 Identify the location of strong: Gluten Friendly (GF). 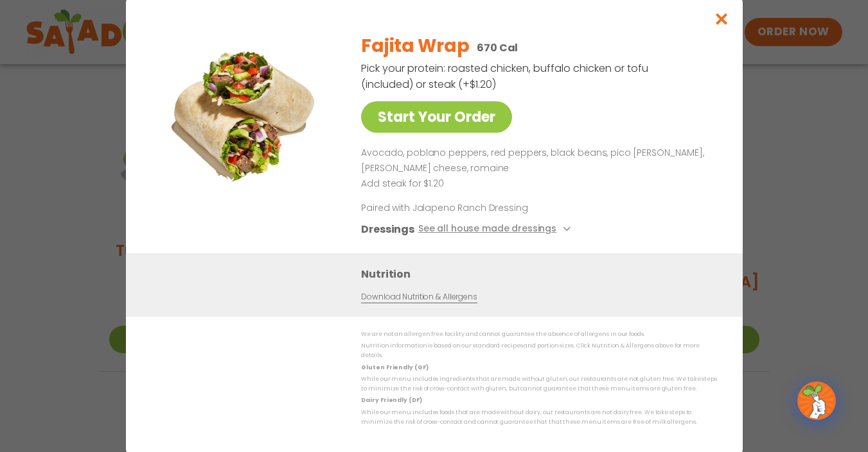
(394, 367).